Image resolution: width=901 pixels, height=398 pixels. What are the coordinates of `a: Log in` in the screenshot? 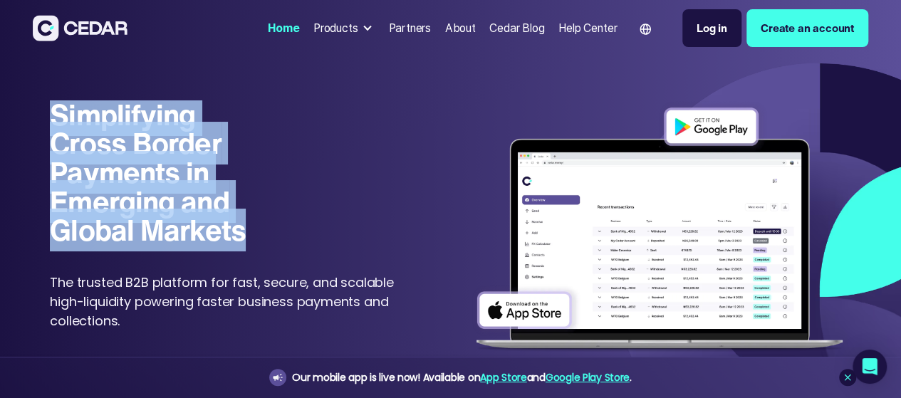 It's located at (711, 28).